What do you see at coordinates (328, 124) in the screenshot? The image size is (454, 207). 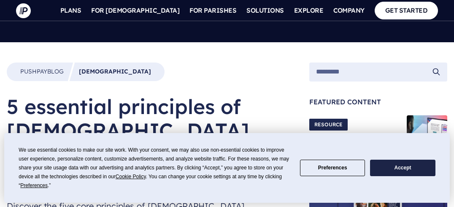 I see `span: RESOURCE` at bounding box center [328, 124].